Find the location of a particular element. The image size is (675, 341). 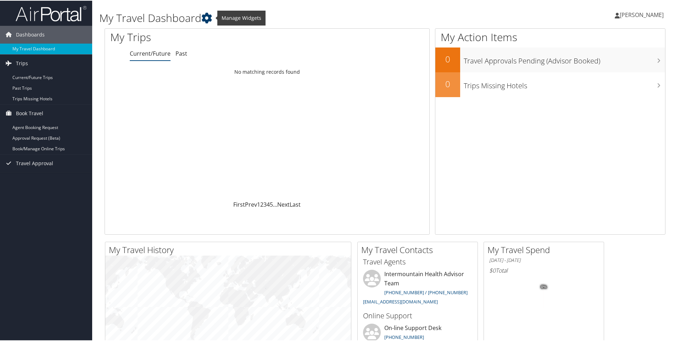

h6: Total is located at coordinates (544, 270).